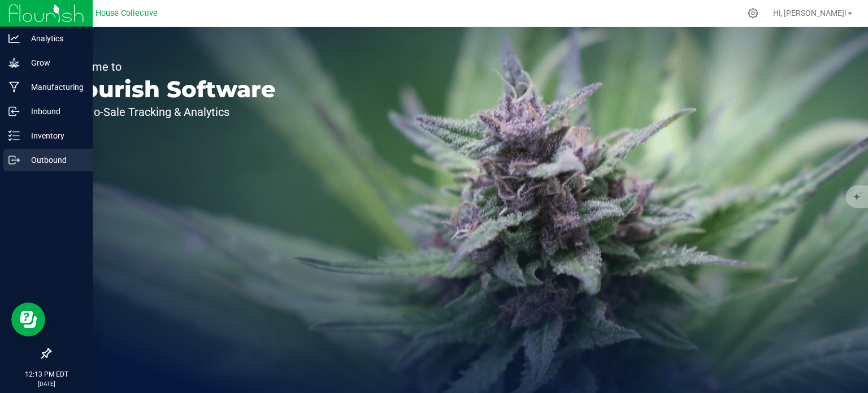  Describe the element at coordinates (14, 160) in the screenshot. I see `inline-svg: Outbound` at that location.